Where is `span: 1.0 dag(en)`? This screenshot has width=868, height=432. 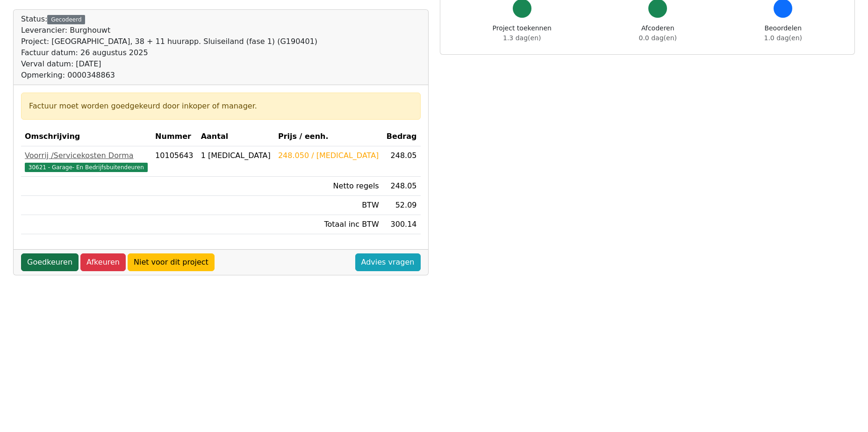 span: 1.0 dag(en) is located at coordinates (783, 38).